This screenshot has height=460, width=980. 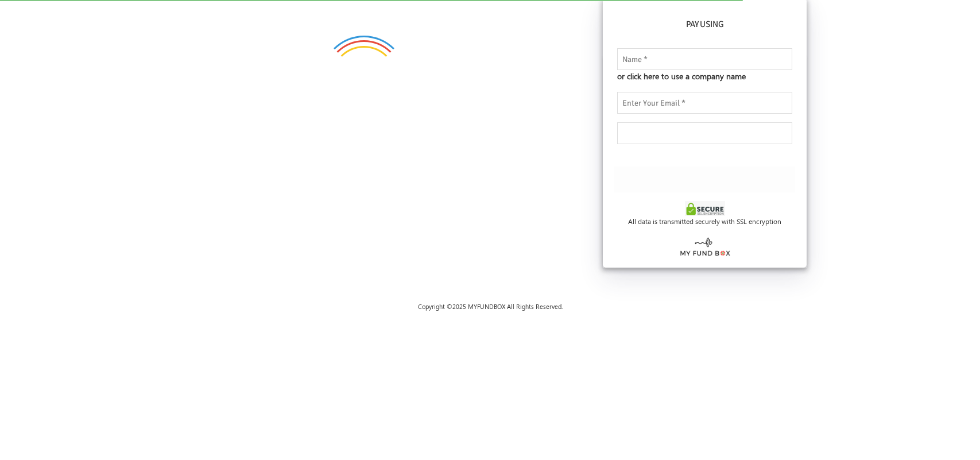 I want to click on div: All data is transmitted securely with SSL encryption, so click(x=704, y=221).